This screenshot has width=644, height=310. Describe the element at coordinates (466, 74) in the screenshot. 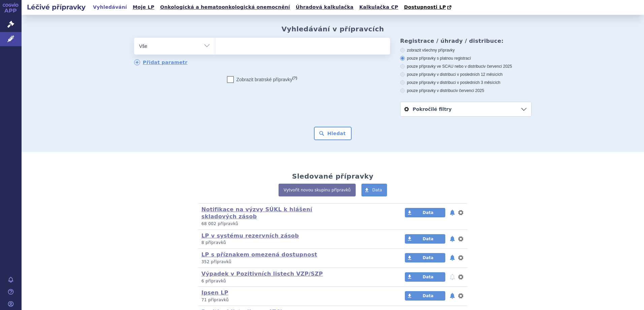

I see `label: pouze přípravky v distribuci v posledních 12 měsících` at that location.